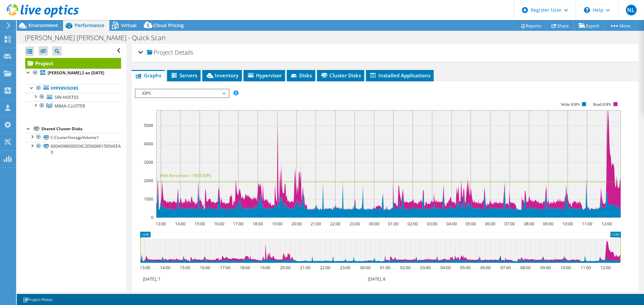  What do you see at coordinates (148, 199) in the screenshot?
I see `text: 1000` at bounding box center [148, 199].